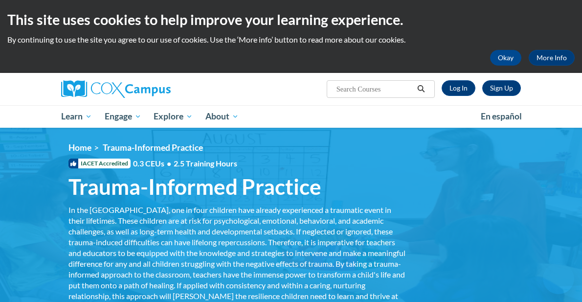  I want to click on a: Cox Campus, so click(133, 89).